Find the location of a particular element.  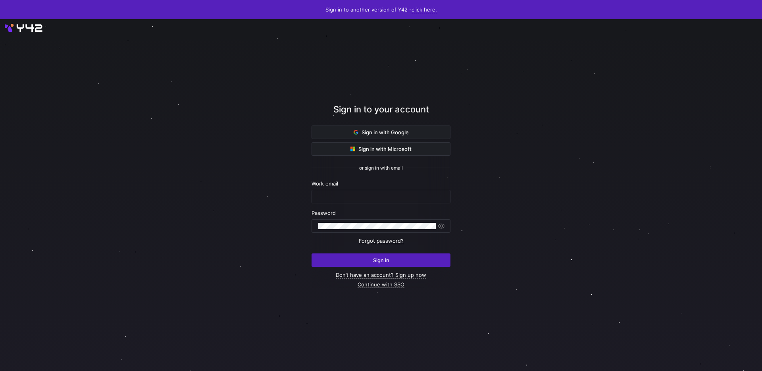

div: Sign in to your account is located at coordinates (381, 114).